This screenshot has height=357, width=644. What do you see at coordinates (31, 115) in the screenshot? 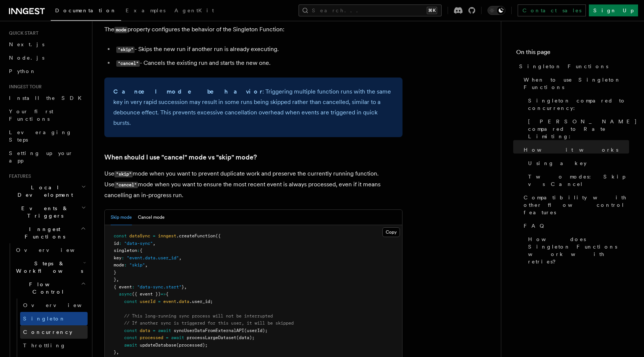
I see `span: Your first Functions` at bounding box center [31, 115].